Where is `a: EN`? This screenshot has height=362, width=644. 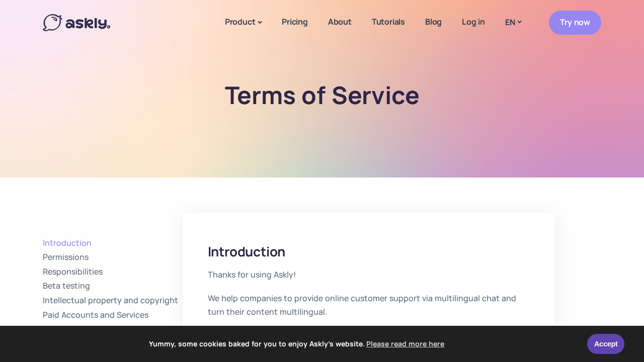 a: EN is located at coordinates (513, 22).